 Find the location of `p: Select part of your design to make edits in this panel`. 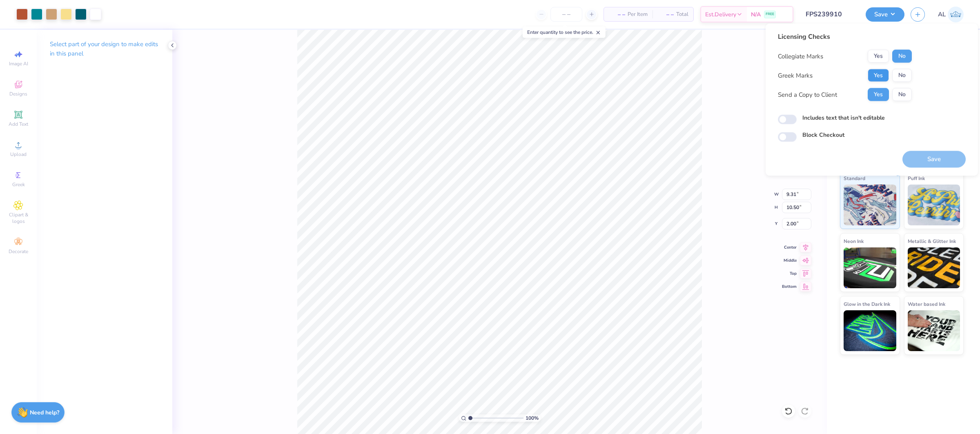

p: Select part of your design to make edits in this panel is located at coordinates (104, 49).